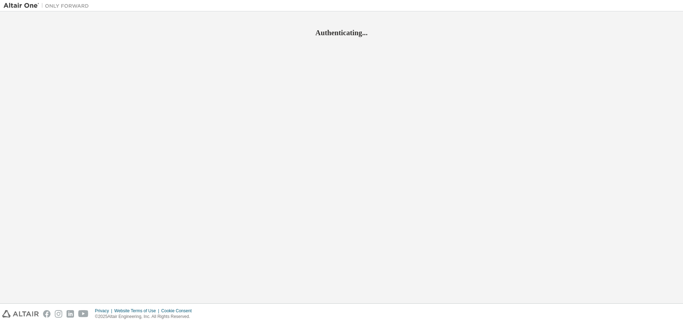 This screenshot has width=683, height=324. Describe the element at coordinates (178, 311) in the screenshot. I see `div: Cookie Consent` at that location.